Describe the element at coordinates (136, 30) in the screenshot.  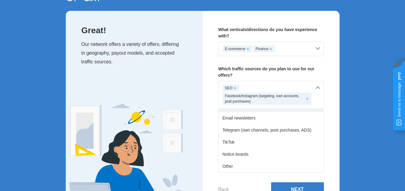
I see `p: Great!` at that location.